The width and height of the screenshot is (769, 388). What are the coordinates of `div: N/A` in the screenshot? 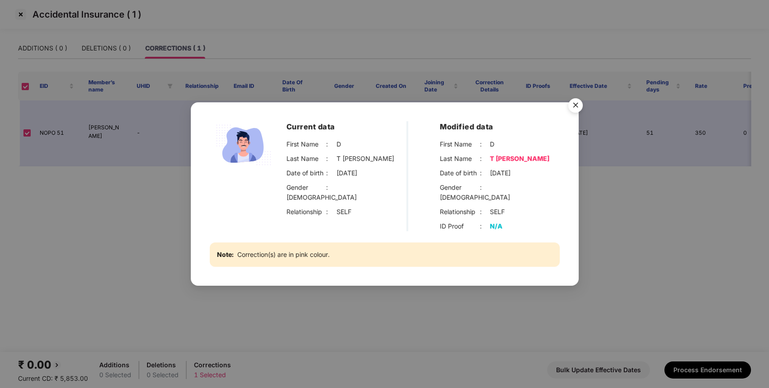 It's located at (496, 226).